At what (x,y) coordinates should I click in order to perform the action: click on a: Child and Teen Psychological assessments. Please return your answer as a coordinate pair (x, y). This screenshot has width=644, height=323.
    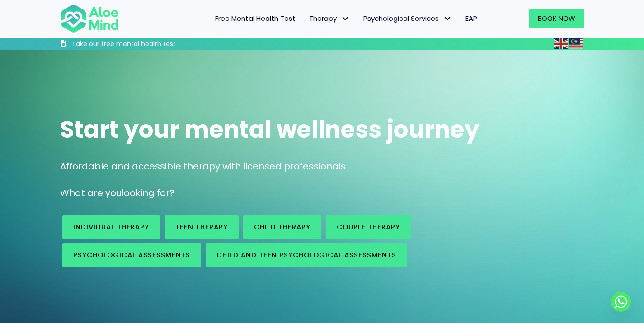
    Looking at the image, I should click on (307, 255).